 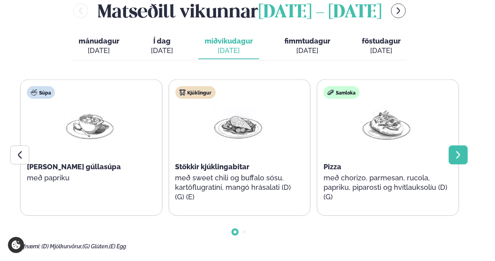 I want to click on button: menu-btn-right, so click(x=398, y=11).